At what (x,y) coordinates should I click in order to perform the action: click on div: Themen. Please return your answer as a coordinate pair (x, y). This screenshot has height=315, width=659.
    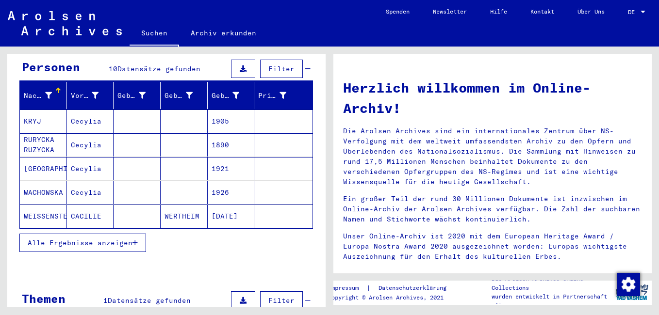
    Looking at the image, I should click on (44, 299).